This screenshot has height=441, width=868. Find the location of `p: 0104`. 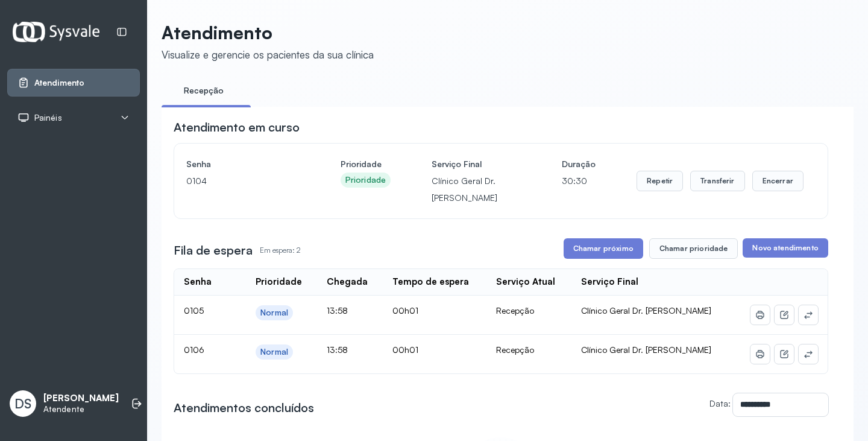

p: 0104 is located at coordinates (243, 181).